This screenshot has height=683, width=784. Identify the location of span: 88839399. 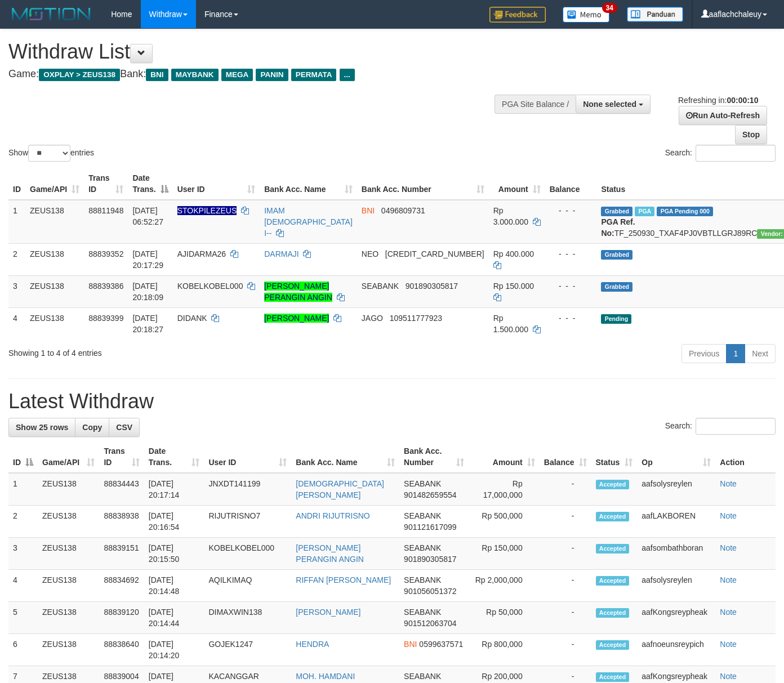
(106, 318).